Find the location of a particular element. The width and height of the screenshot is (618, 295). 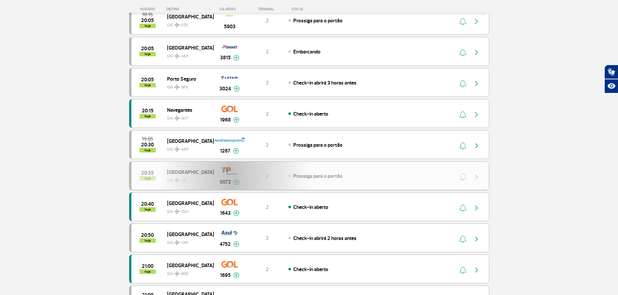

span: 1695 is located at coordinates (225, 276).